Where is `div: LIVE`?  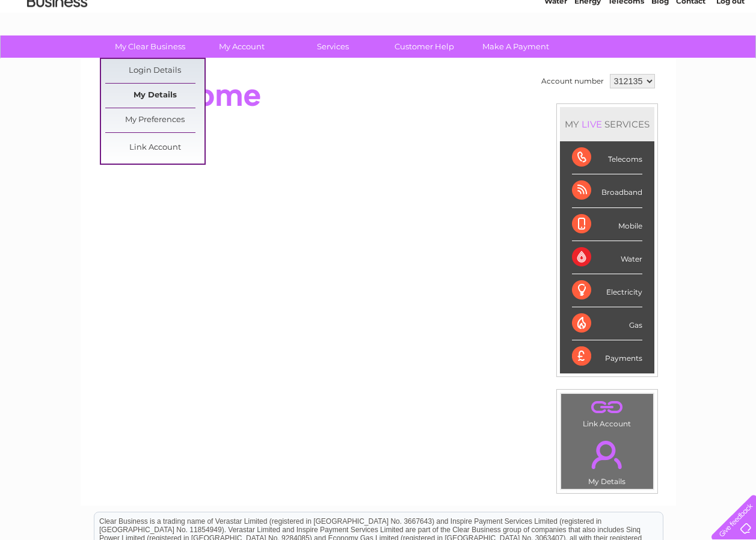
div: LIVE is located at coordinates (592, 124).